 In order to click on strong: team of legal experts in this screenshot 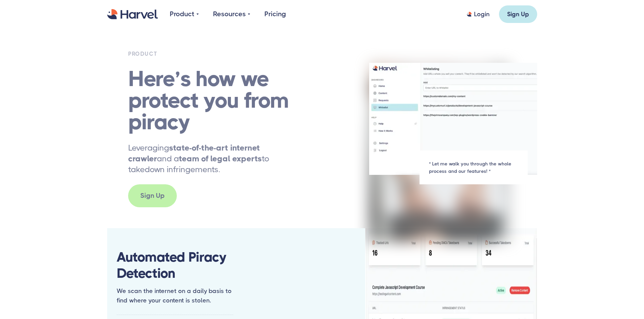, I will do `click(220, 159)`.